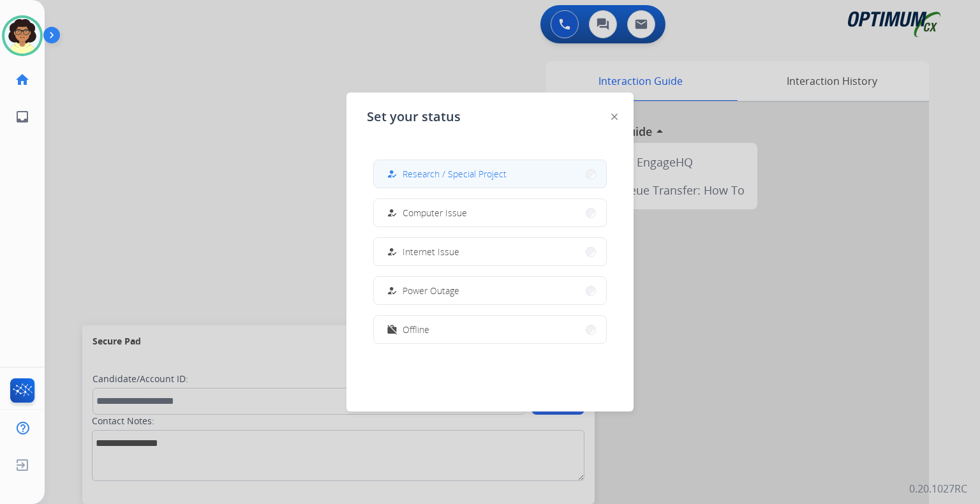  I want to click on span: Research / Special Project, so click(455, 174).